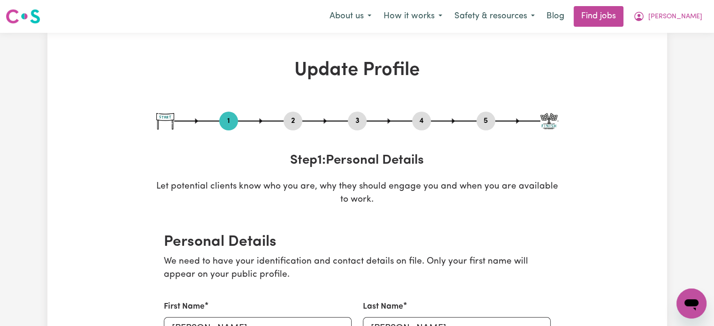 The image size is (714, 326). What do you see at coordinates (23, 16) in the screenshot?
I see `a: Careseekers logo` at bounding box center [23, 16].